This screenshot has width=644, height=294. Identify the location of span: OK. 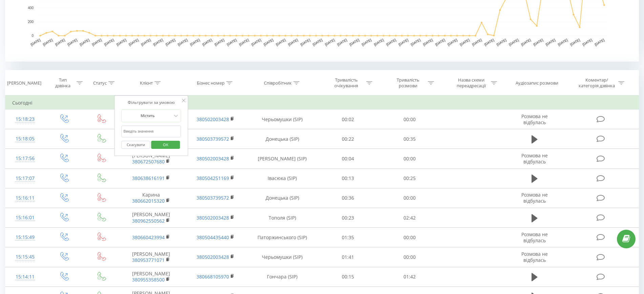
(165, 145).